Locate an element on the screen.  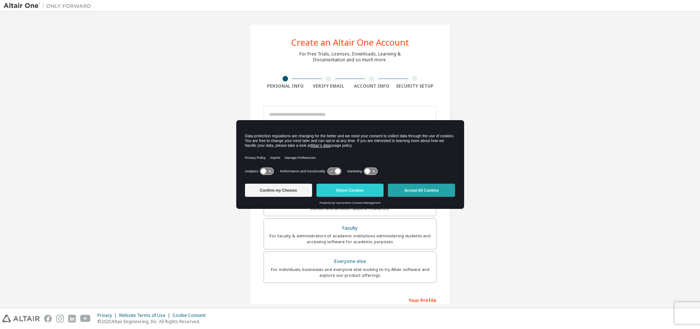
div: Your Profile is located at coordinates (350, 300).